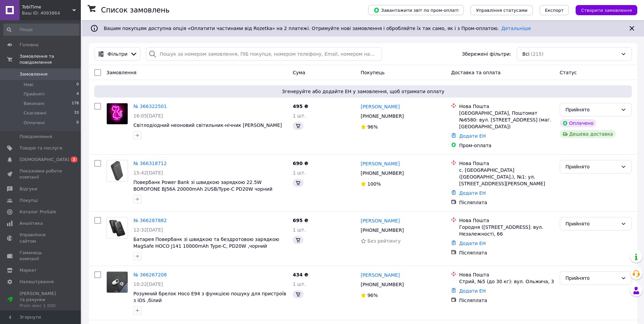  Describe the element at coordinates (206, 242) in the screenshot. I see `a: Батарея Повербанк зі швидкою та бездротовою зарядкою MagSafe HOCO J141 10000mAh Type-C, PD20W ,чо...` at that location.